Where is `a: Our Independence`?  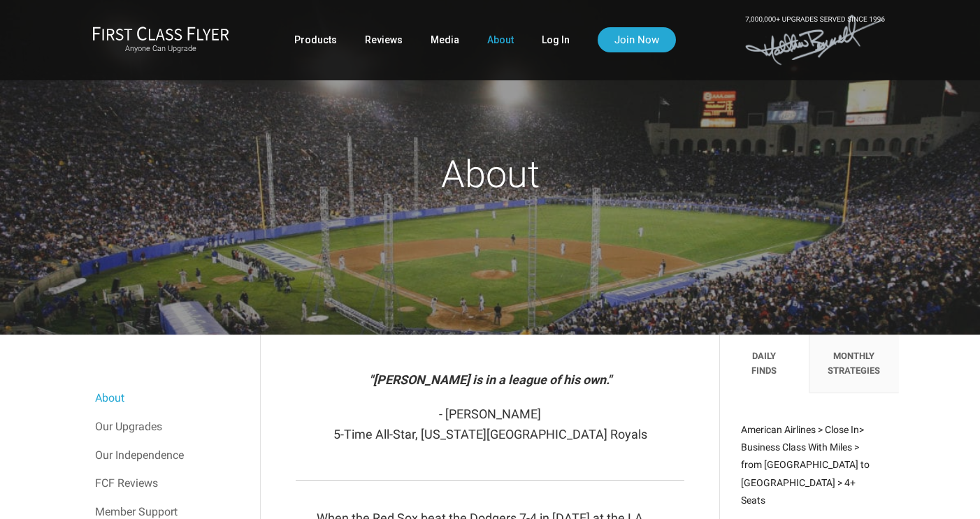 a: Our Independence is located at coordinates (170, 455).